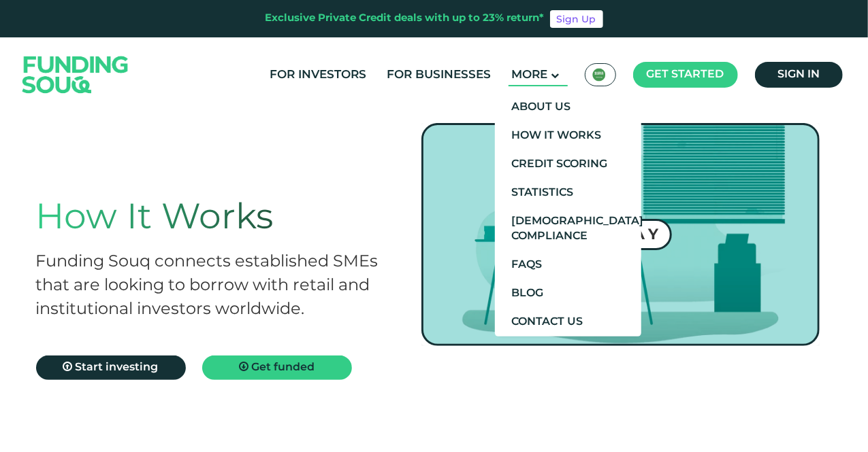  Describe the element at coordinates (283, 368) in the screenshot. I see `span: Get funded` at that location.